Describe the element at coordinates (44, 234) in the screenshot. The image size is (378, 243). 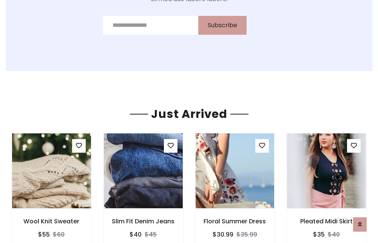
I see `h6: $55` at that location.